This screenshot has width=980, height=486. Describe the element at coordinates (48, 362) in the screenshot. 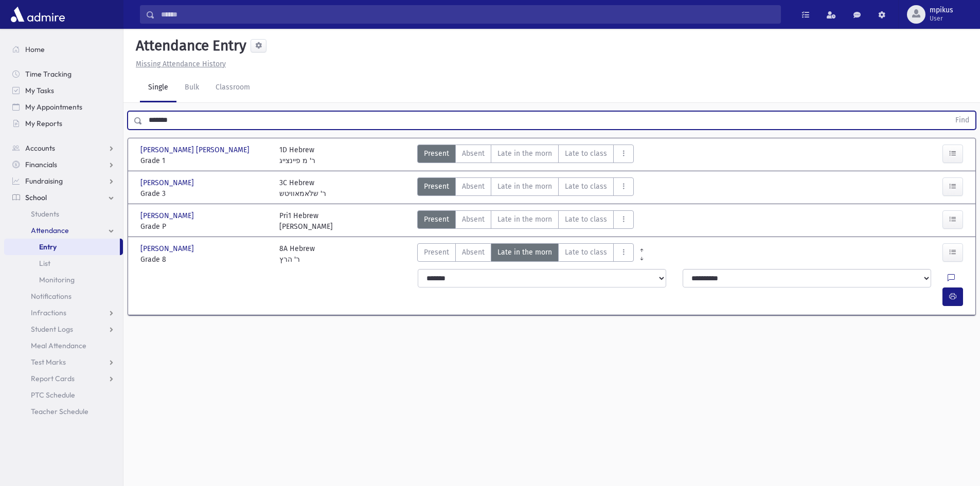

I see `span: Test Marks` at that location.